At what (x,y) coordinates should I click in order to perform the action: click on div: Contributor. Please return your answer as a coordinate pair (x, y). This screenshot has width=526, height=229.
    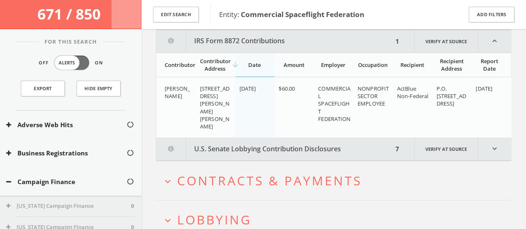
    Looking at the image, I should click on (178, 65).